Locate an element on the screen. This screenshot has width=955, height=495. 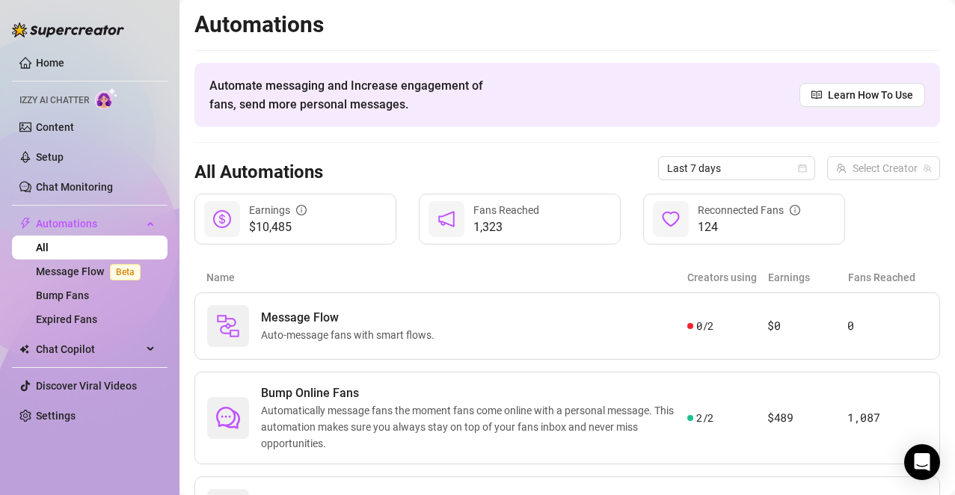
span: dollar is located at coordinates (222, 219).